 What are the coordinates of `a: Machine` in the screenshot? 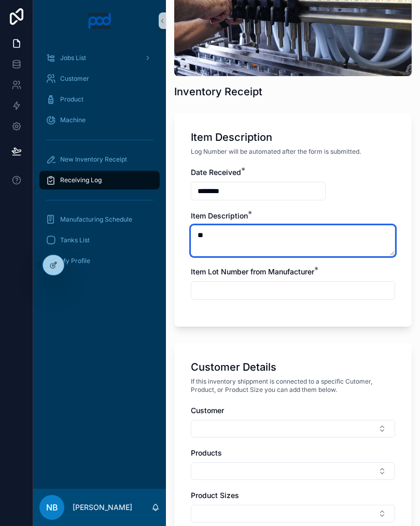 It's located at (99, 120).